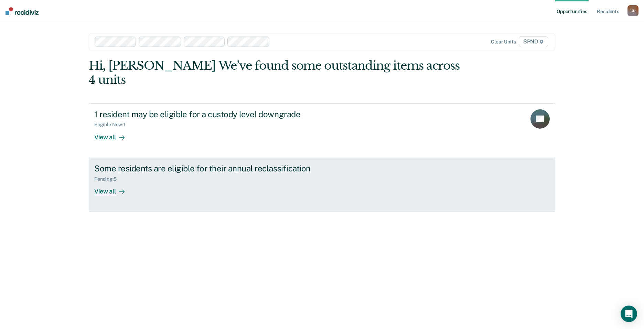 The width and height of the screenshot is (644, 329). I want to click on div: Eligible Now : 1, so click(113, 125).